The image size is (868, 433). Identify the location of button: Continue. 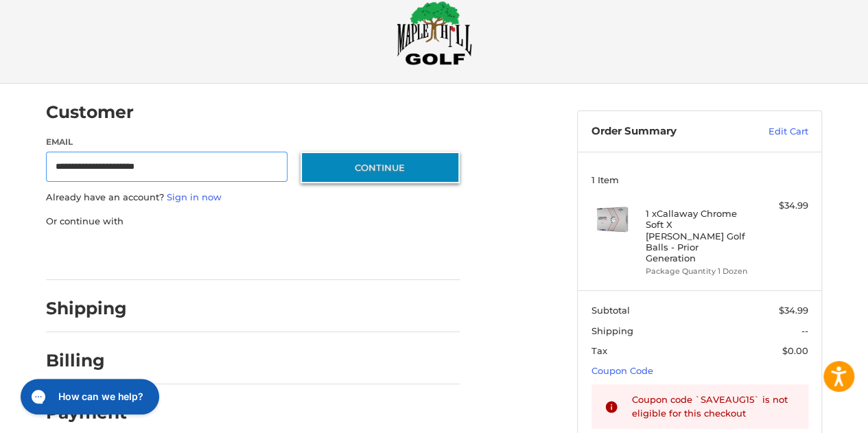
(380, 168).